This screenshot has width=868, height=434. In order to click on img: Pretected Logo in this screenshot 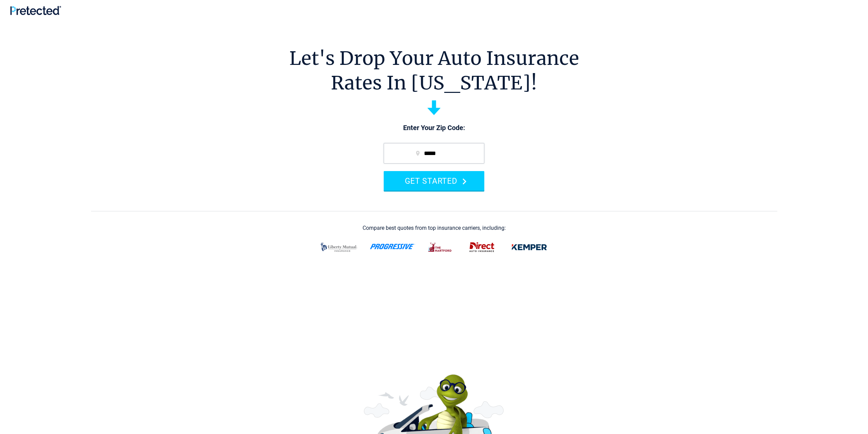, I will do `click(35, 10)`.